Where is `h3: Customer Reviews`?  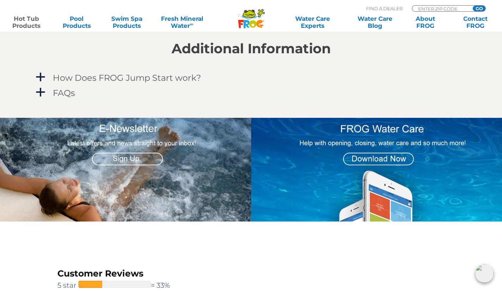 h3: Customer Reviews is located at coordinates (122, 273).